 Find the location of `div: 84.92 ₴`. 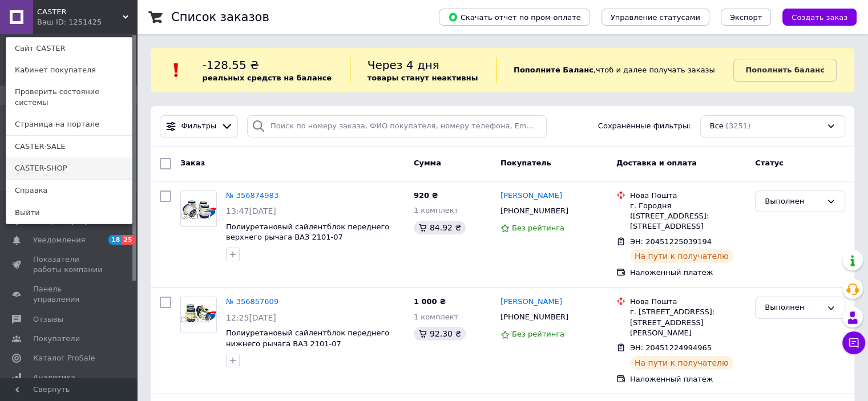

div: 84.92 ₴ is located at coordinates (439, 227).